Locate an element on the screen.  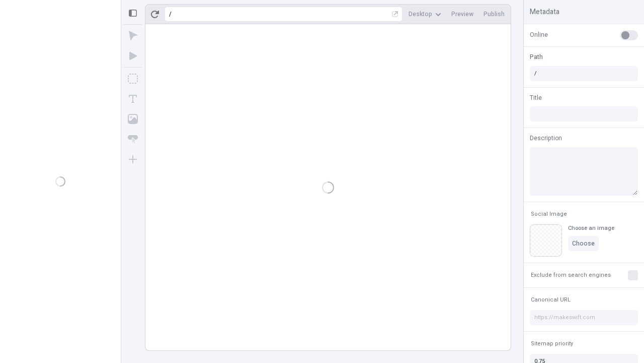
span: Sitemap priority is located at coordinates (552, 343).